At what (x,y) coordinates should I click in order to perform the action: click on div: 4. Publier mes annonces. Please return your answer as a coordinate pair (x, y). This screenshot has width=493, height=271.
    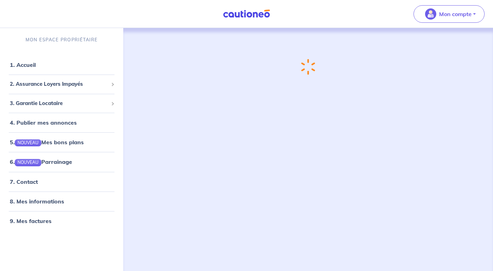
    Looking at the image, I should click on (62, 123).